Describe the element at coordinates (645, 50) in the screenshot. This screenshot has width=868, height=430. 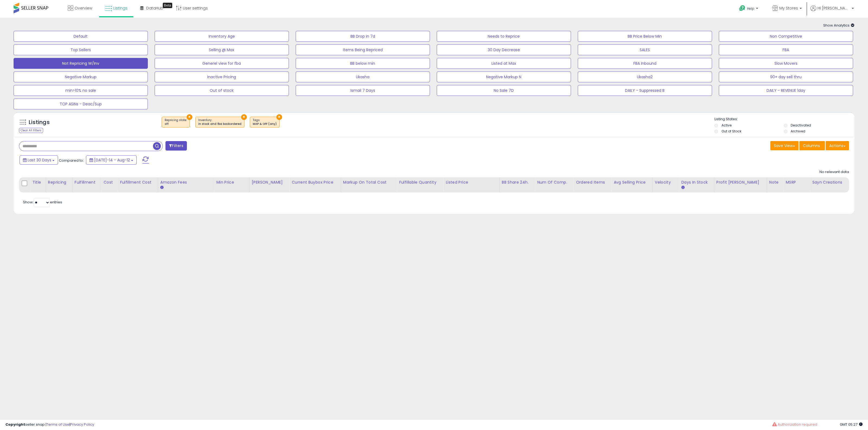
I see `button: SALES` at that location.